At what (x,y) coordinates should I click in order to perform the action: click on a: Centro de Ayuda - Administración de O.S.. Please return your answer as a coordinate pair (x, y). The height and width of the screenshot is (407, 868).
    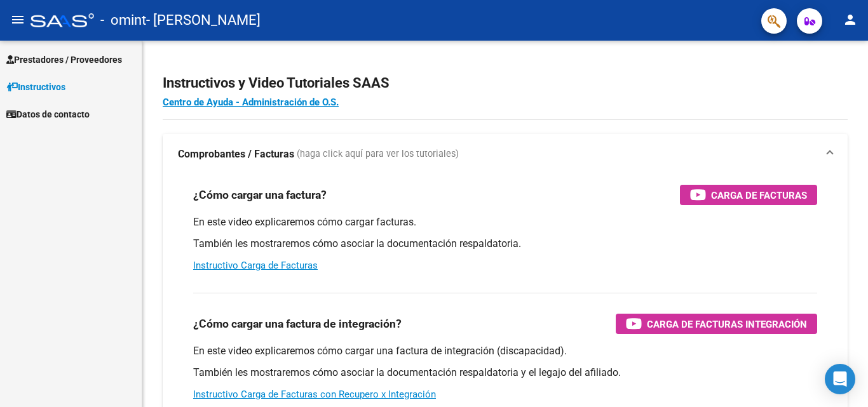
    Looking at the image, I should click on (250, 102).